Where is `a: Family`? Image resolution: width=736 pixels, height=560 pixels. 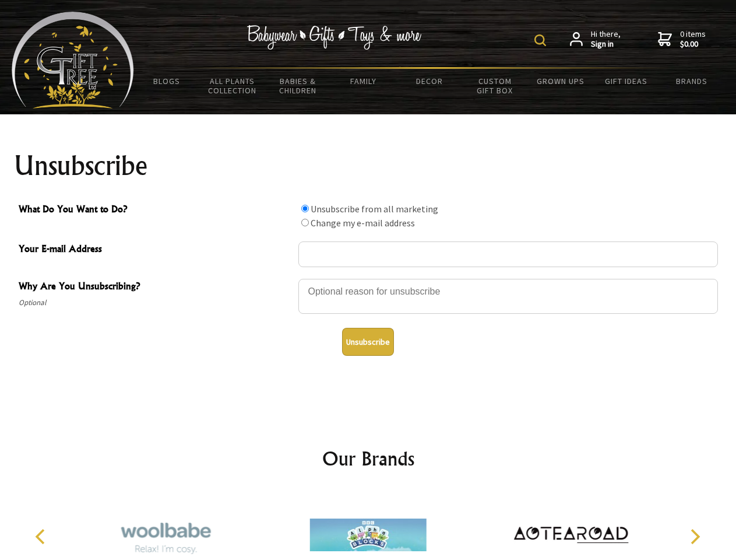 a: Family is located at coordinates (364, 81).